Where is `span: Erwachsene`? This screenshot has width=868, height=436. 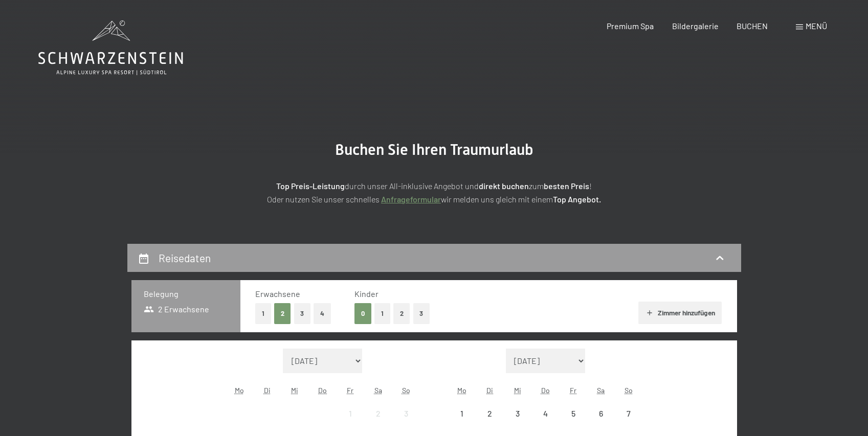 span: Erwachsene is located at coordinates (278, 293).